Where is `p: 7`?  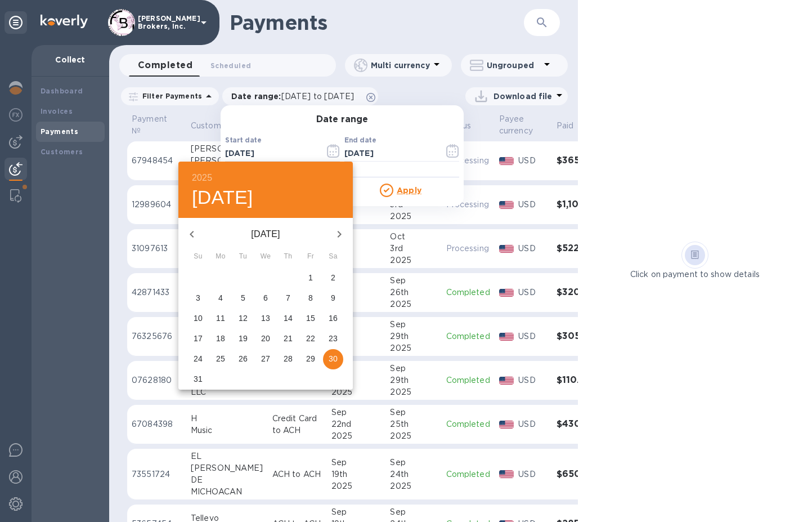 p: 7 is located at coordinates (288, 298).